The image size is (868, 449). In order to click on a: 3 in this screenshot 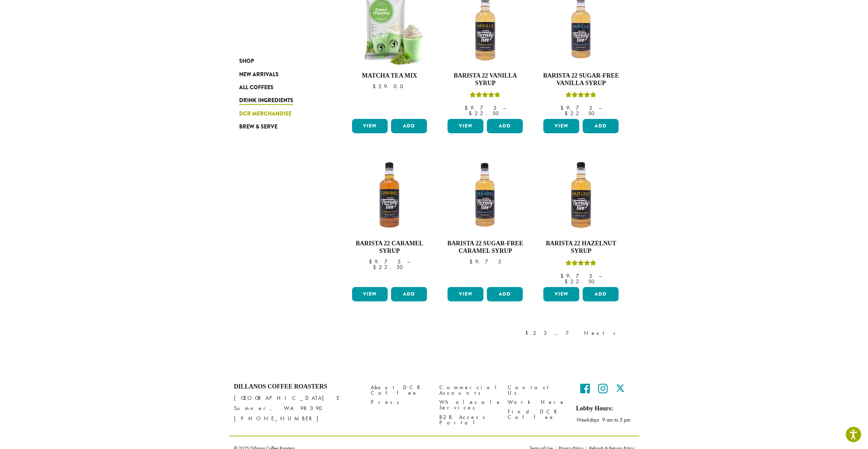, I will do `click(546, 333)`.